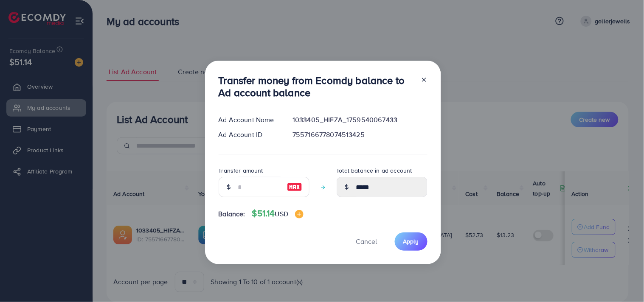  What do you see at coordinates (249, 120) in the screenshot?
I see `div: Ad Account Name` at bounding box center [249, 120].